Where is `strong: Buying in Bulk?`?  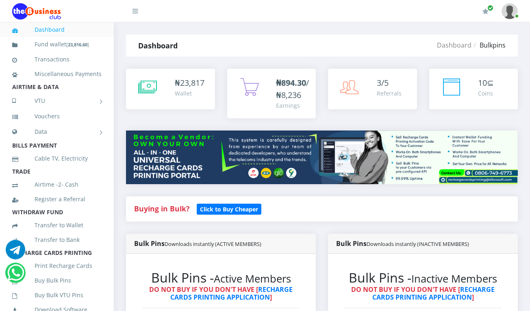 strong: Buying in Bulk? is located at coordinates (162, 208).